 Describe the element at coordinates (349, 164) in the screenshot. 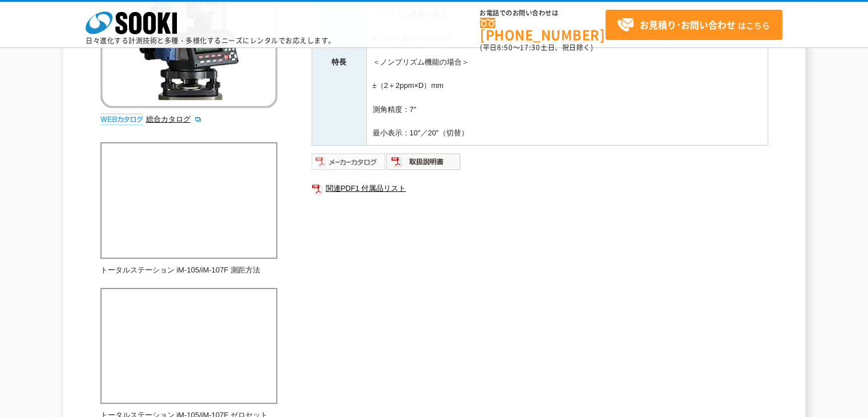

I see `a: メーカーカタログ` at that location.